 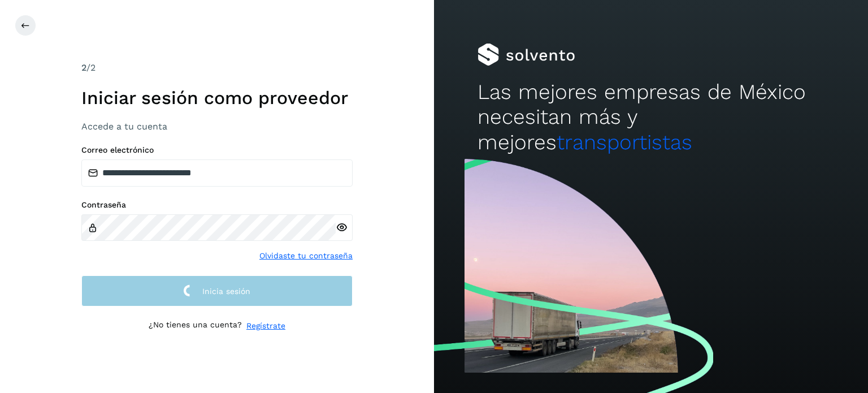 What do you see at coordinates (217, 68) in the screenshot?
I see `div: /2` at bounding box center [217, 68].